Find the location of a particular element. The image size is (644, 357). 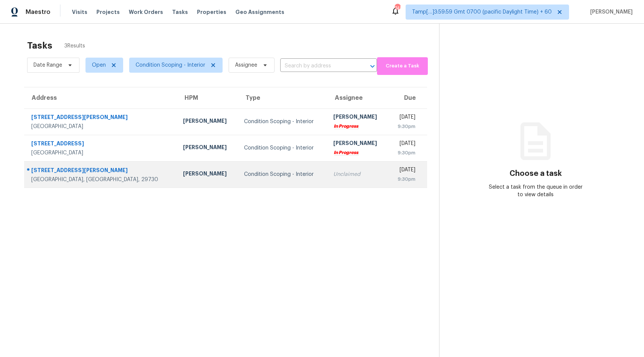

span: Visits is located at coordinates (79, 12).